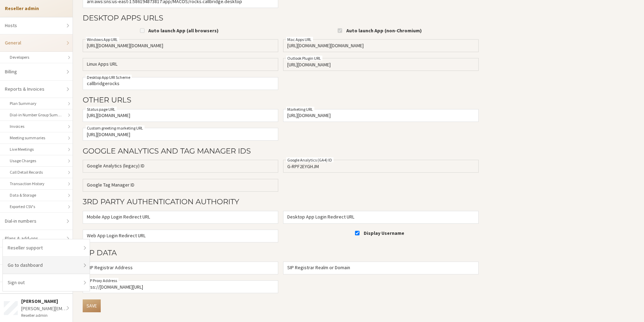 Image resolution: width=644 pixels, height=322 pixels. What do you see at coordinates (180, 84) in the screenshot?
I see `input: Desktop App URI Scheme` at bounding box center [180, 84].